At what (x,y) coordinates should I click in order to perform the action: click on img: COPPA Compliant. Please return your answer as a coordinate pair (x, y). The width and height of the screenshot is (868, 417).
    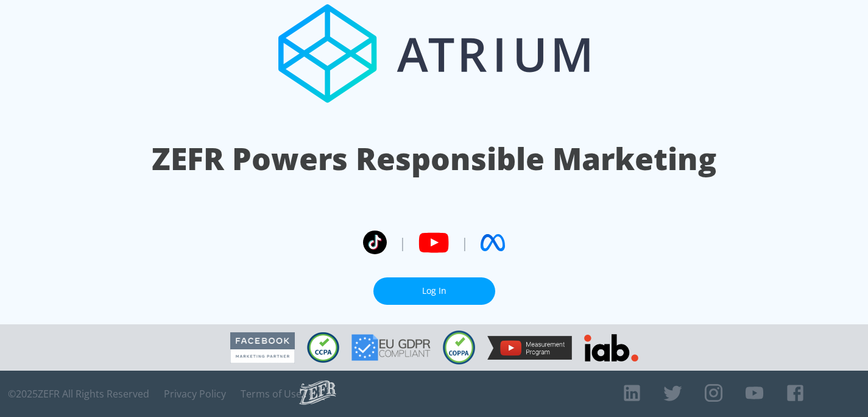
    Looking at the image, I should click on (459, 347).